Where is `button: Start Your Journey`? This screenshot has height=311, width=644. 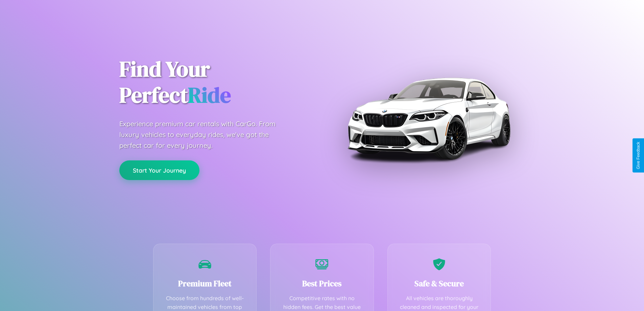
button: Start Your Journey is located at coordinates (159, 170).